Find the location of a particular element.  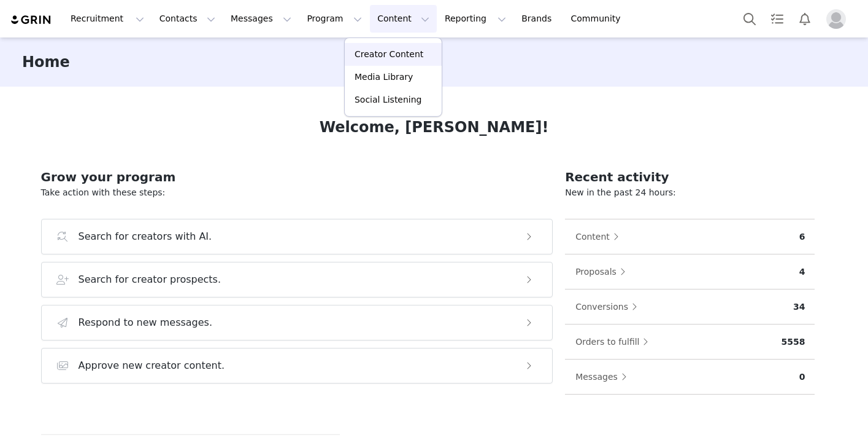

button: Recruitment is located at coordinates (107, 18).